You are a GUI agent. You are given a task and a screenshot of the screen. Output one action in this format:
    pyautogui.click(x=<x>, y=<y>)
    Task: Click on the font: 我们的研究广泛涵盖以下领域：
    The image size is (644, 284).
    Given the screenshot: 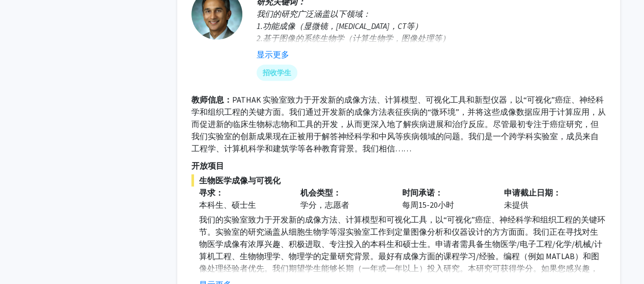 What is the action you would take?
    pyautogui.click(x=313, y=14)
    